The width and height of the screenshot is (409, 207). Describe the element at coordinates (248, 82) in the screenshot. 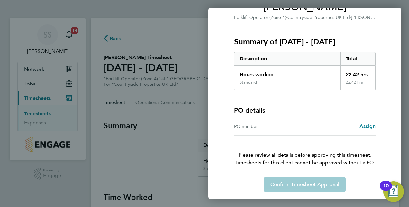

I see `div: Standard` at that location.